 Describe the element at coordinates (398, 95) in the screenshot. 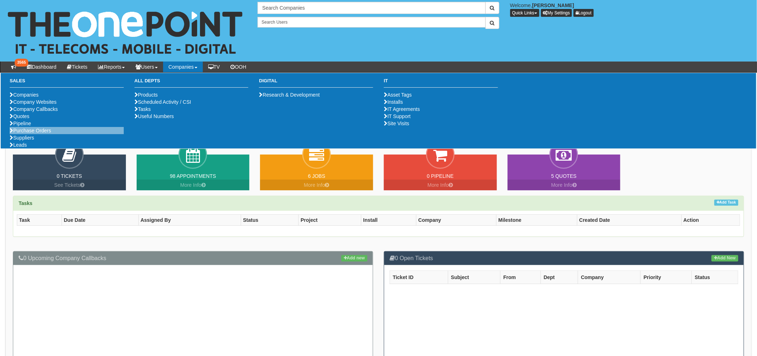

I see `a: Asset Tags` at that location.